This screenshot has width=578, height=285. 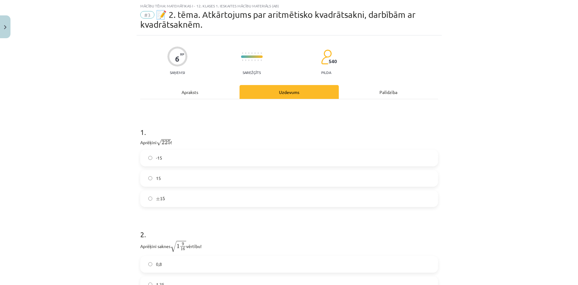 I want to click on p: Sarežģīts, so click(x=251, y=72).